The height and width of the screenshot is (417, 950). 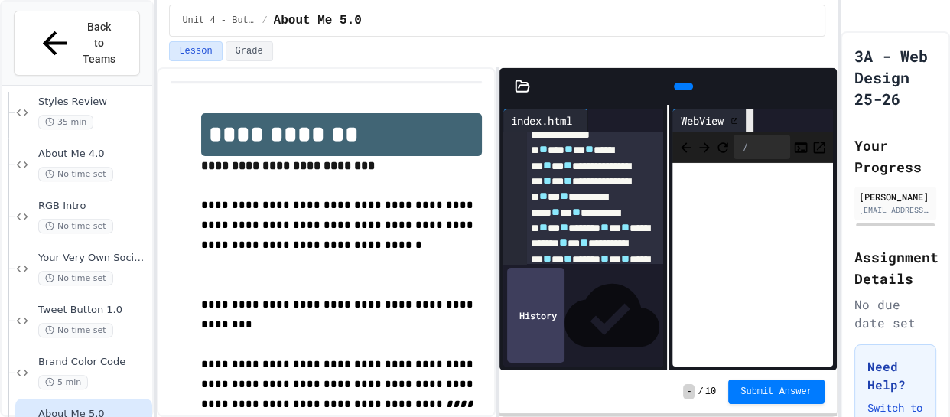 I want to click on h2: Your Progress, so click(x=895, y=156).